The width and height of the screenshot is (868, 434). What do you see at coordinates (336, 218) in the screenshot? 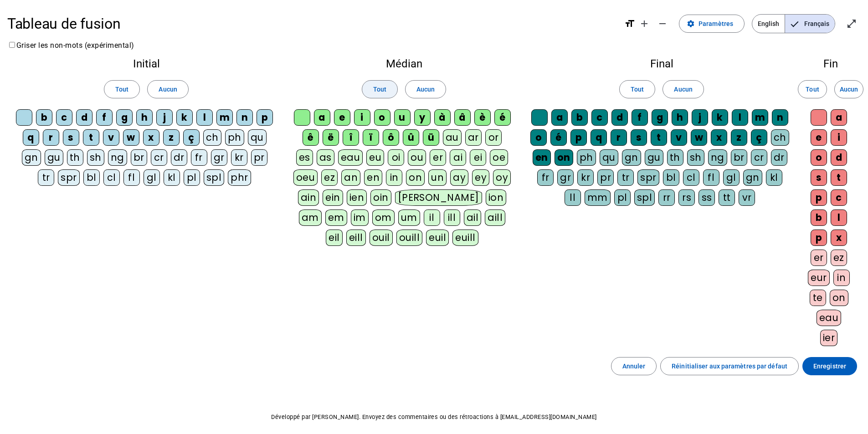
I see `div: em` at bounding box center [336, 218].